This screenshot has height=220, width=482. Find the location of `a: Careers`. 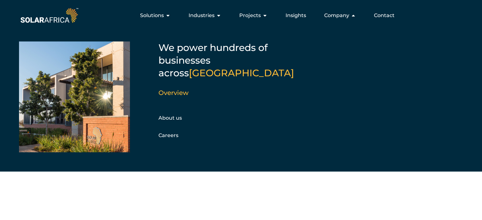

a: Careers is located at coordinates (168, 135).